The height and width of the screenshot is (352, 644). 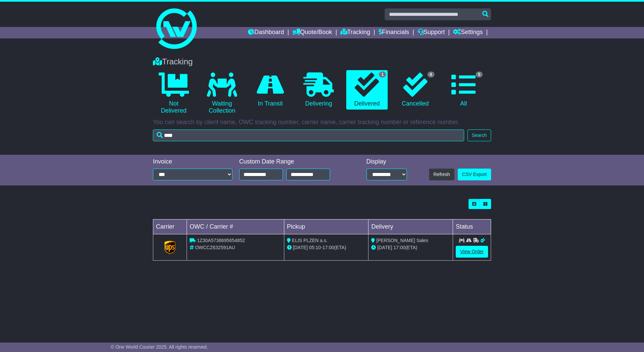 What do you see at coordinates (318, 90) in the screenshot?
I see `a: Delivering` at bounding box center [318, 90].